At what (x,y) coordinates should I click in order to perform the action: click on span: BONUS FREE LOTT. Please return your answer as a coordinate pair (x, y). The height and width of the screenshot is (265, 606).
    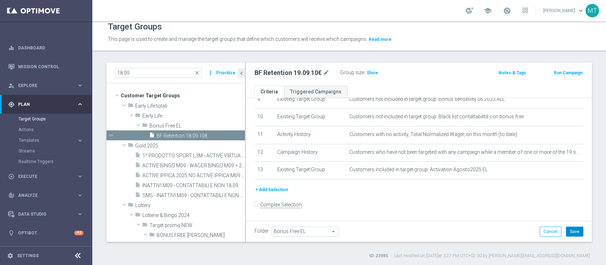
    Looking at the image, I should click on (201, 235).